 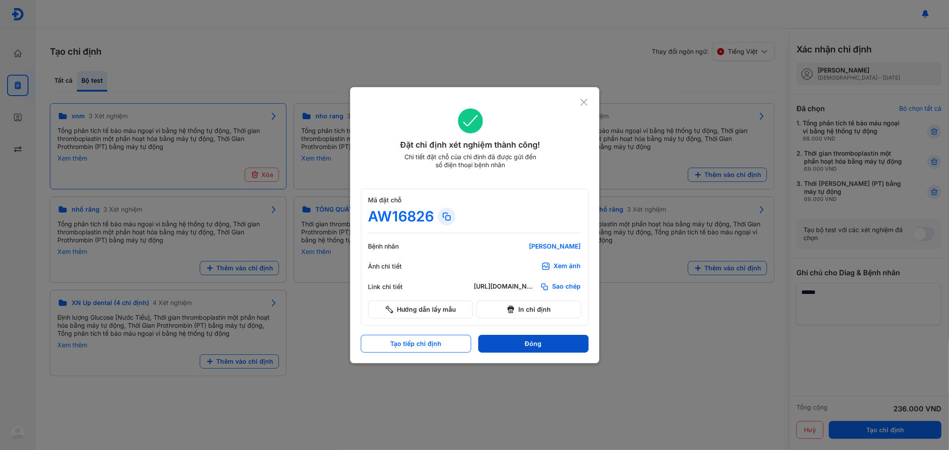 What do you see at coordinates (528, 310) in the screenshot?
I see `button: In chỉ định` at bounding box center [528, 310].